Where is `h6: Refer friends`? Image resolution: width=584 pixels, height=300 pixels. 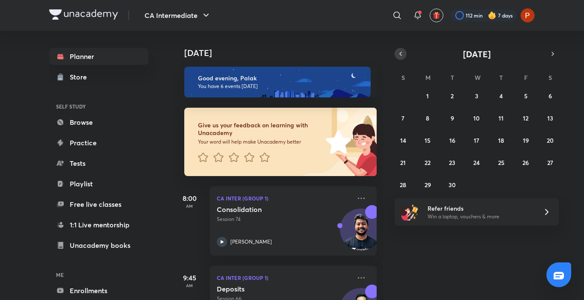 h6: Refer friends is located at coordinates (481, 208).